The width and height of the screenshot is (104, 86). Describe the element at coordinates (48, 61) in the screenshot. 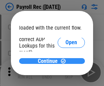

I see `span: Continue` at that location.